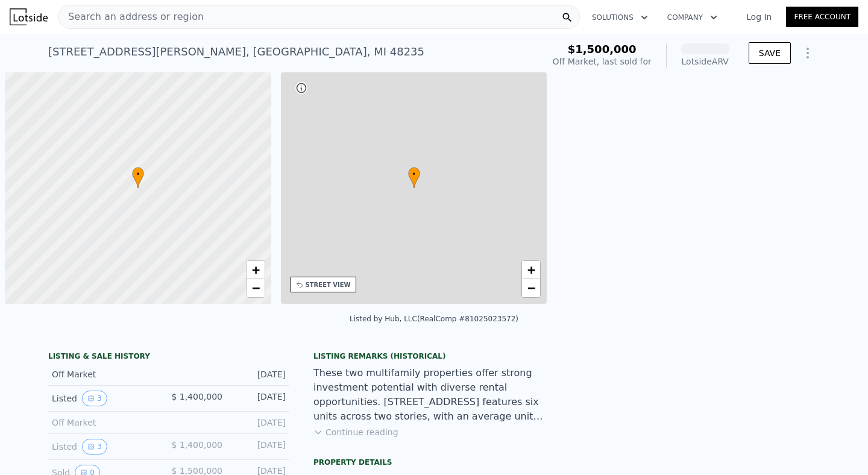 Image resolution: width=868 pixels, height=475 pixels. I want to click on div: LISTING & SALE HISTORY, so click(169, 357).